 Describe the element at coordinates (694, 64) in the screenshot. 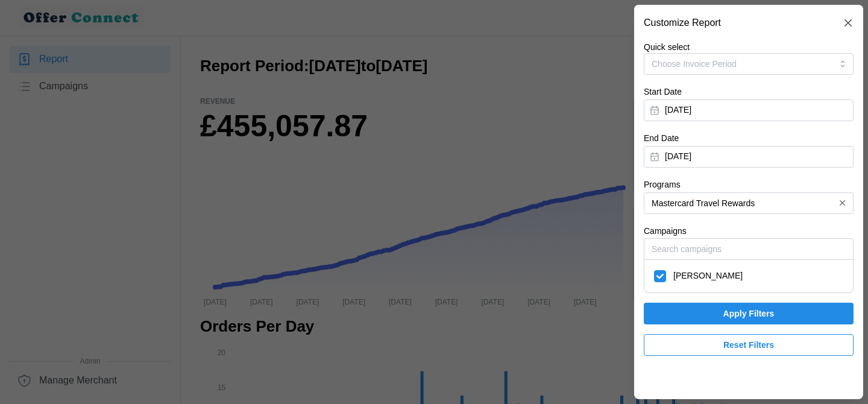

I see `span: Choose Invoice Period` at that location.